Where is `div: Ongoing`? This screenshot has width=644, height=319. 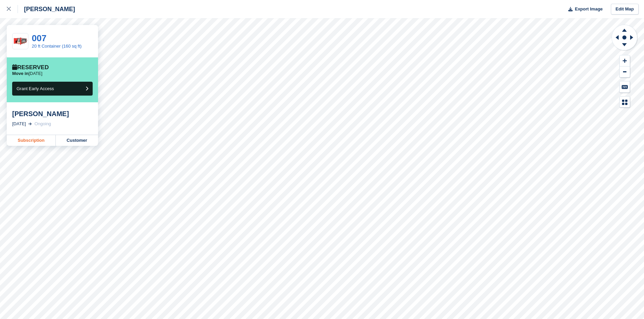 div: Ongoing is located at coordinates (43, 124).